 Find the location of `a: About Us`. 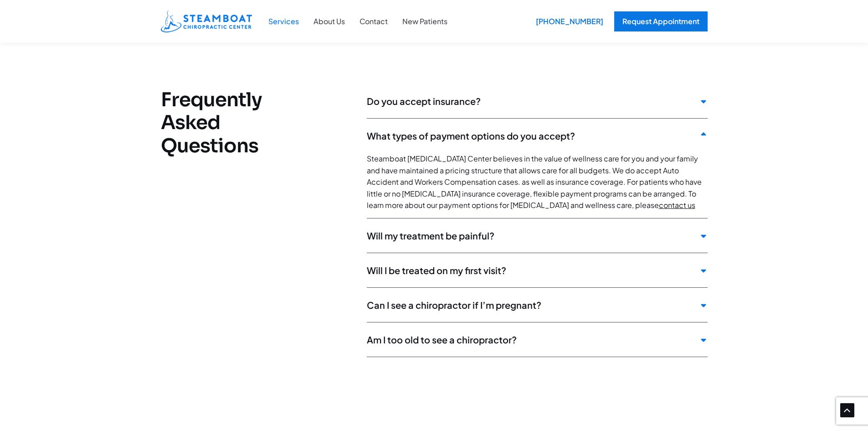

a: About Us is located at coordinates (329, 21).